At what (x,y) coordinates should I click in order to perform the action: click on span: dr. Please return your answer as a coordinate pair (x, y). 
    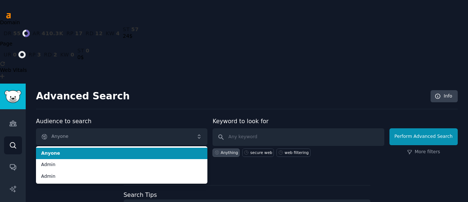
    Looking at the image, I should click on (8, 33).